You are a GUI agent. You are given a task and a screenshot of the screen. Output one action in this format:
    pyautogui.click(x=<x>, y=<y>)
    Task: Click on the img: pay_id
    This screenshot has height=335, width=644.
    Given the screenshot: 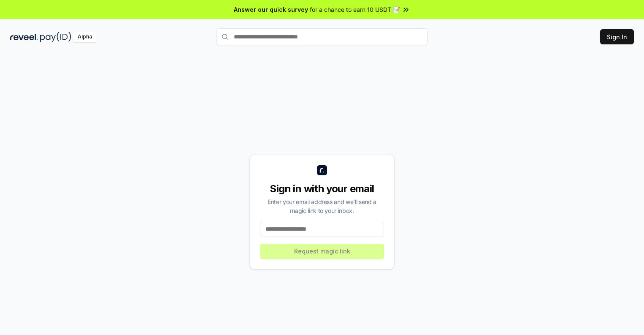 What is the action you would take?
    pyautogui.click(x=55, y=37)
    